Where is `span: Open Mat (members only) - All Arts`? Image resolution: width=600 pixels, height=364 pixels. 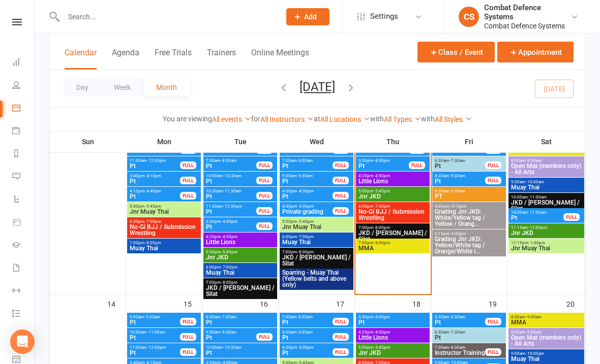 span: Open Mat (members only) - All Arts is located at coordinates (546, 341).